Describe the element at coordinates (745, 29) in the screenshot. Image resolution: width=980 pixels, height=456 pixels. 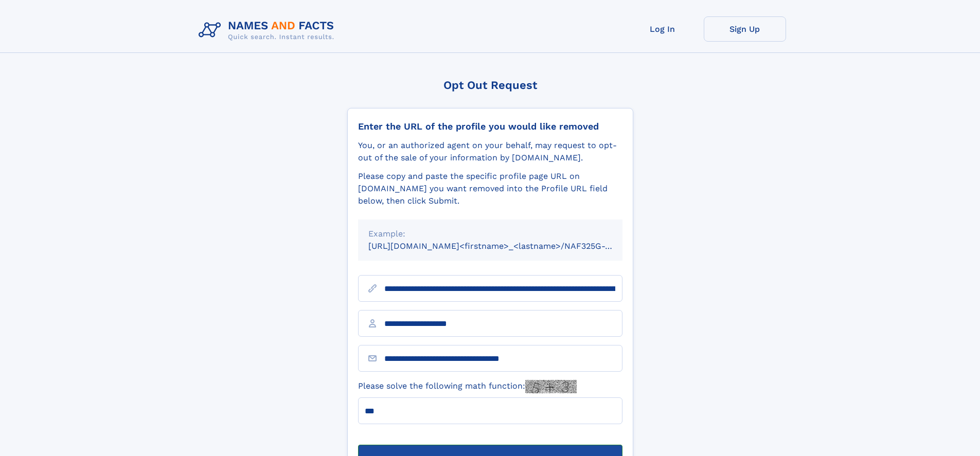
I see `a: Sign Up` at that location.